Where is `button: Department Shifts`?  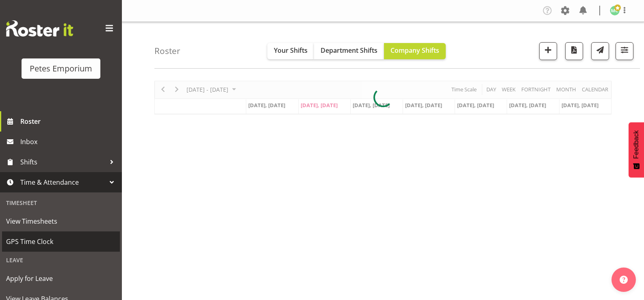 button: Department Shifts is located at coordinates (349, 51).